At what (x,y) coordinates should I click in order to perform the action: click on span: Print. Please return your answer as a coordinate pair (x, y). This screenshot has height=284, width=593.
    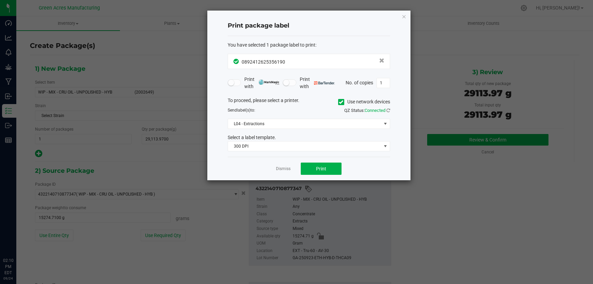
    Looking at the image, I should click on (321, 169).